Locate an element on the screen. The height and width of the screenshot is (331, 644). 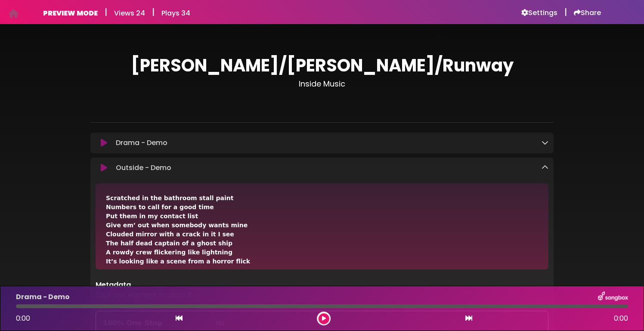
h3: Inside Music is located at coordinates (322, 84).